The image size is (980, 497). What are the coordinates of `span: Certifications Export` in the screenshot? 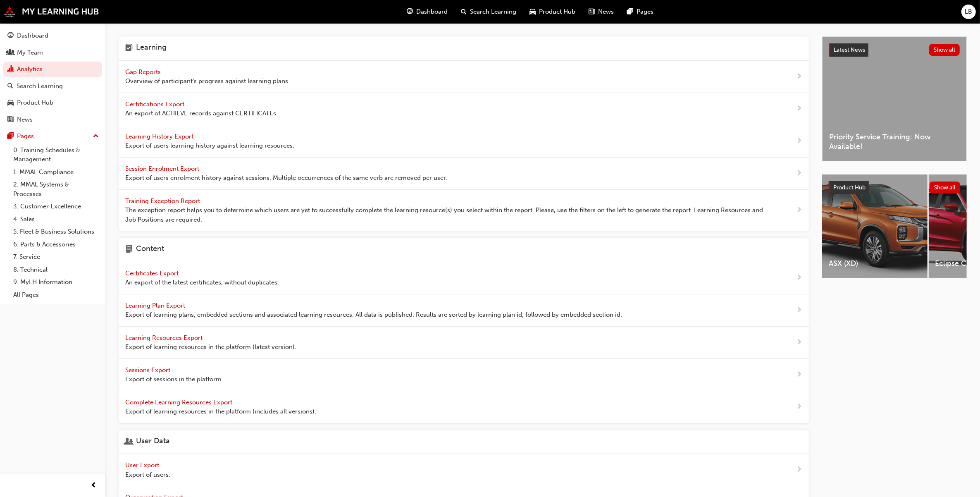 It's located at (155, 104).